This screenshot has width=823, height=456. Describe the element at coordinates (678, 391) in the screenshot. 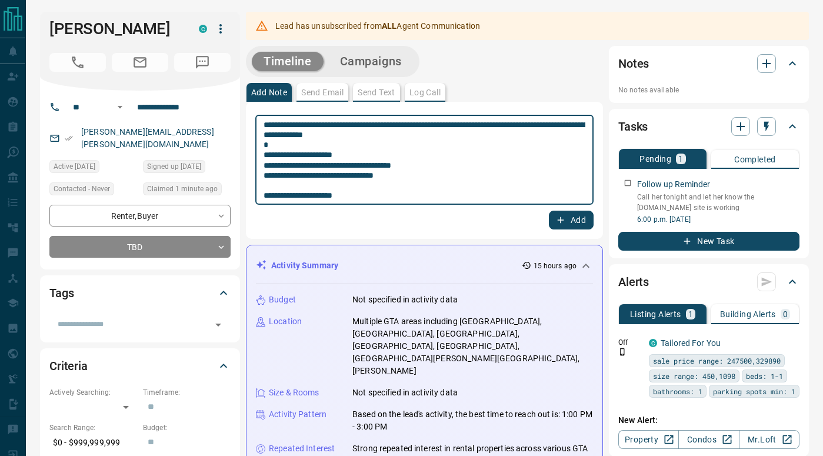

I see `span: bathrooms: 1` at that location.